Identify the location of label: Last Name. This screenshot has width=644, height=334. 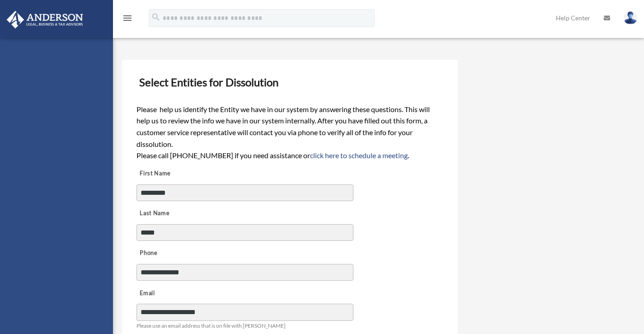
(181, 214).